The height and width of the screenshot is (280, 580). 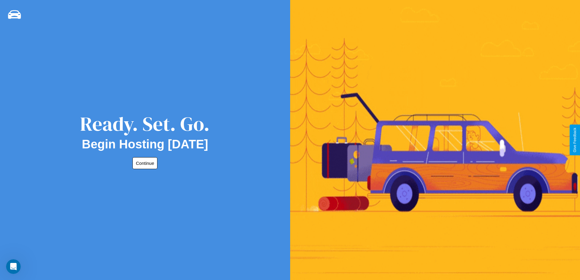 I want to click on div: Give Feedback, so click(x=574, y=140).